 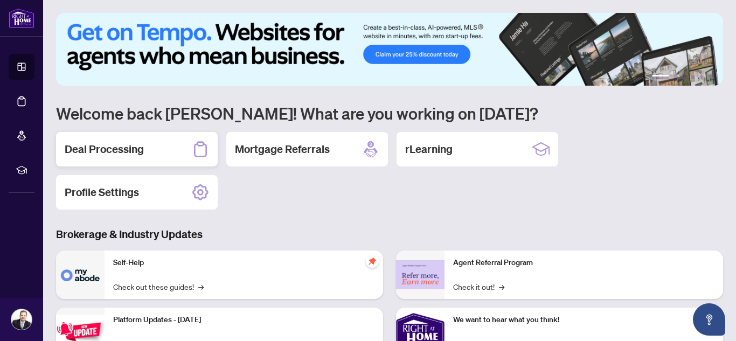 I want to click on h2: Deal Processing, so click(x=104, y=149).